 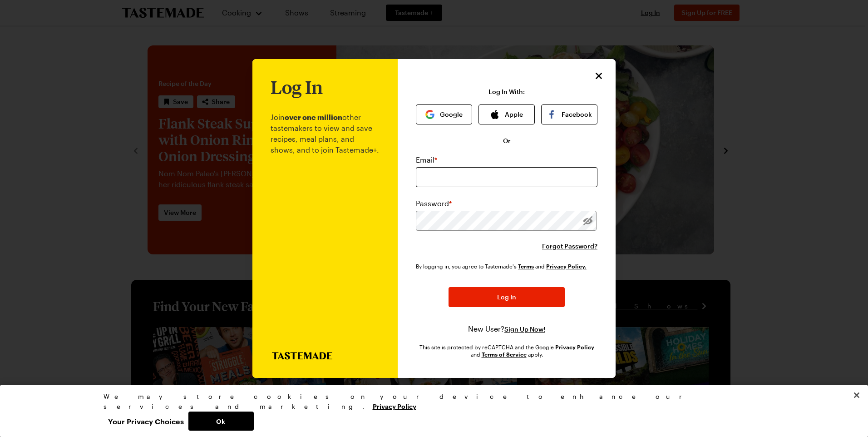 I want to click on span: New User?, so click(x=486, y=328).